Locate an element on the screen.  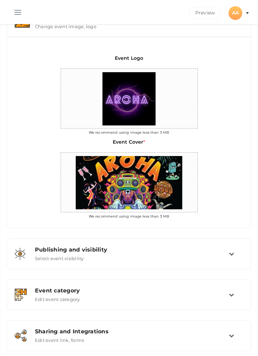
label: Select event visibility is located at coordinates (59, 257).